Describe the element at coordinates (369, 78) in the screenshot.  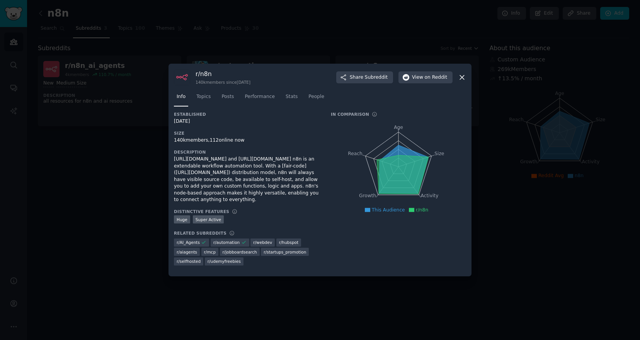
I see `span: Share` at that location.